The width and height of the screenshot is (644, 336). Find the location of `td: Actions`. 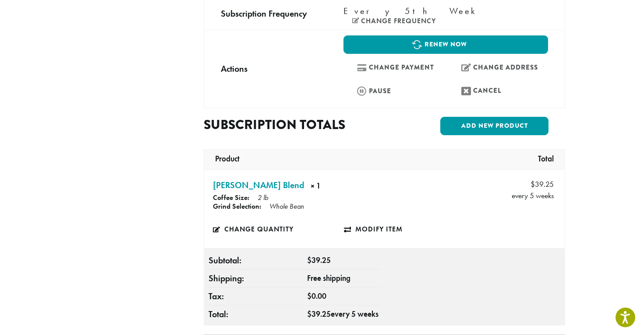

td: Actions is located at coordinates (265, 69).